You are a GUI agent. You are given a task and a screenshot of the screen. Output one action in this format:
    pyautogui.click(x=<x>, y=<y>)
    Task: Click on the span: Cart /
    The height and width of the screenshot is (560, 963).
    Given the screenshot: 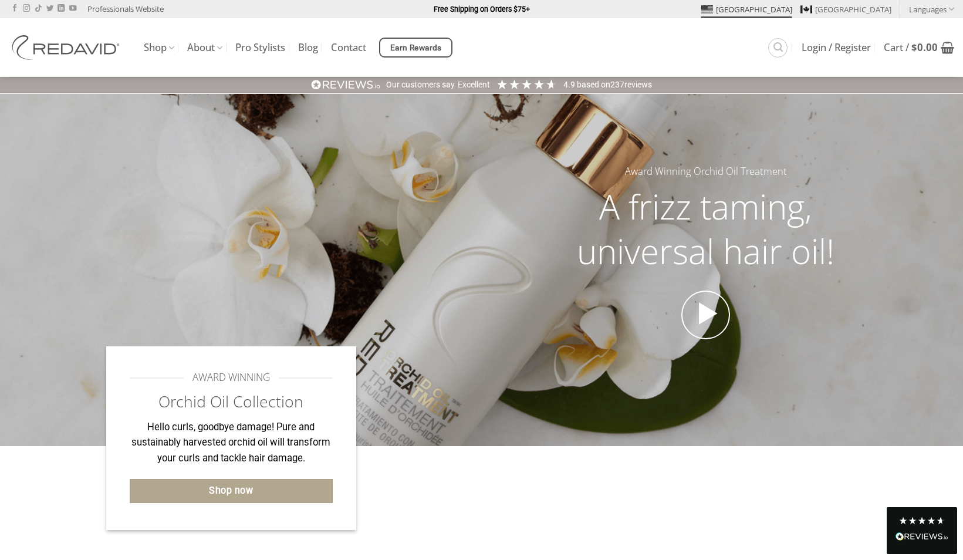 What is the action you would take?
    pyautogui.click(x=911, y=47)
    